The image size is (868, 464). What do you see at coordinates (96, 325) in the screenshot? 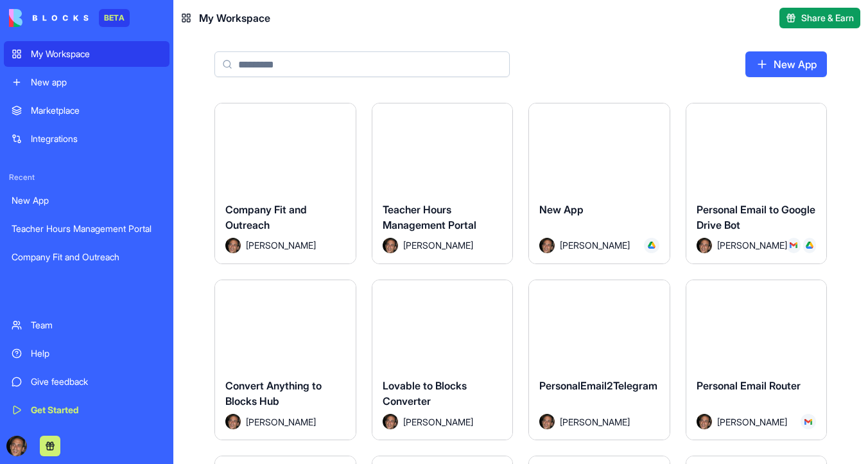
I see `div: Team` at bounding box center [96, 325].